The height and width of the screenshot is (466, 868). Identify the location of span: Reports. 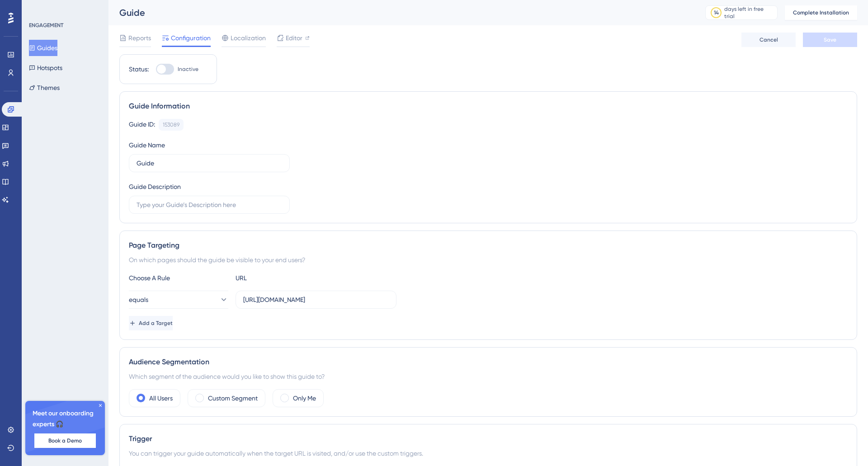
(139, 38).